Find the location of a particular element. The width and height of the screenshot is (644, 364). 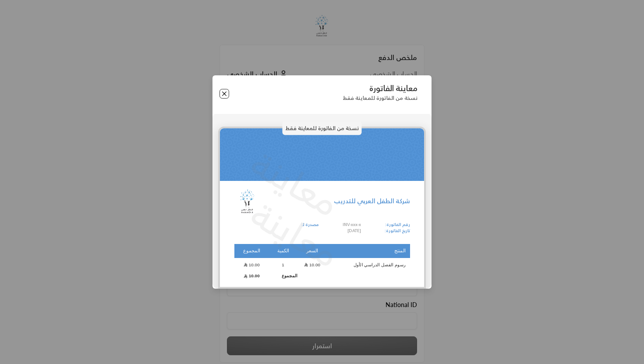

span: 1 is located at coordinates (284, 265).